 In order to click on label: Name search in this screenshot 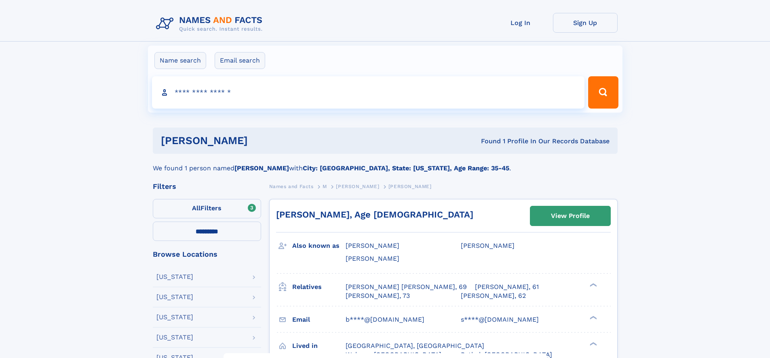, I will do `click(180, 61)`.